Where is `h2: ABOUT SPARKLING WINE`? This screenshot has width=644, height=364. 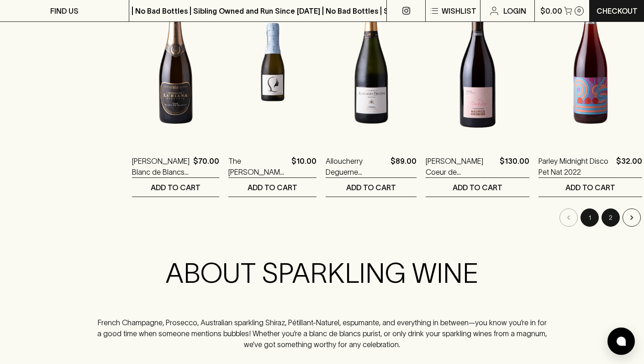 h2: ABOUT SPARKLING WINE is located at coordinates (322, 273).